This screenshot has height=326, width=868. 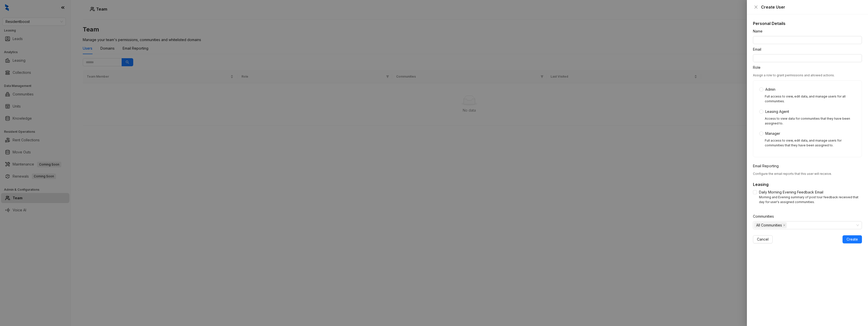 What do you see at coordinates (777, 112) in the screenshot?
I see `span: Leasing Agent` at bounding box center [777, 112].